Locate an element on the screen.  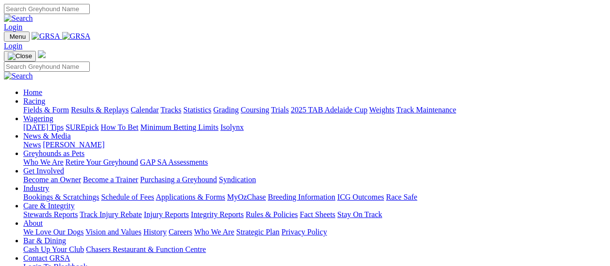
a: Trials is located at coordinates (279, 110).